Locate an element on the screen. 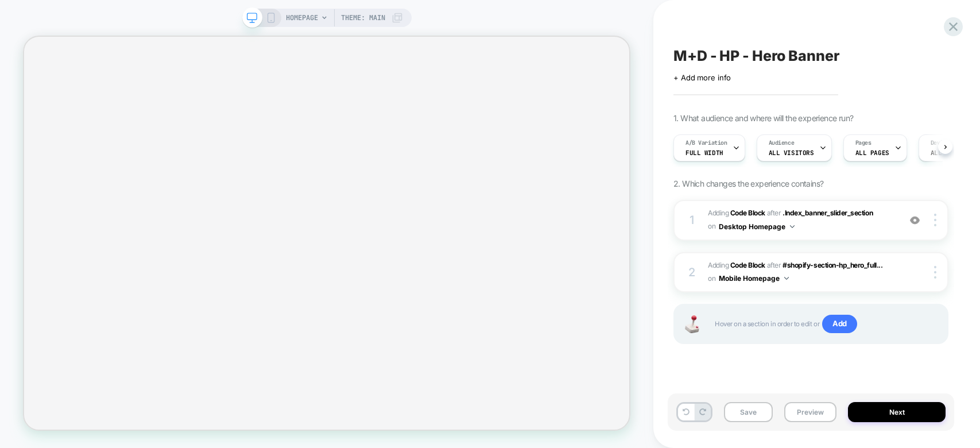 The height and width of the screenshot is (448, 980). span: ALL PAGES is located at coordinates (871, 152).